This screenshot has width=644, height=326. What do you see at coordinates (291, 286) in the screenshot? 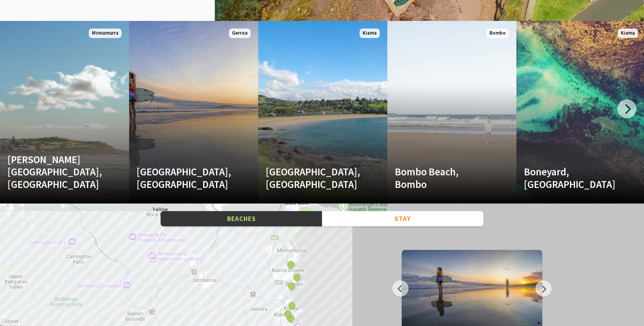
I see `button: See detail about Bombo Beach, Bombo` at bounding box center [291, 286].